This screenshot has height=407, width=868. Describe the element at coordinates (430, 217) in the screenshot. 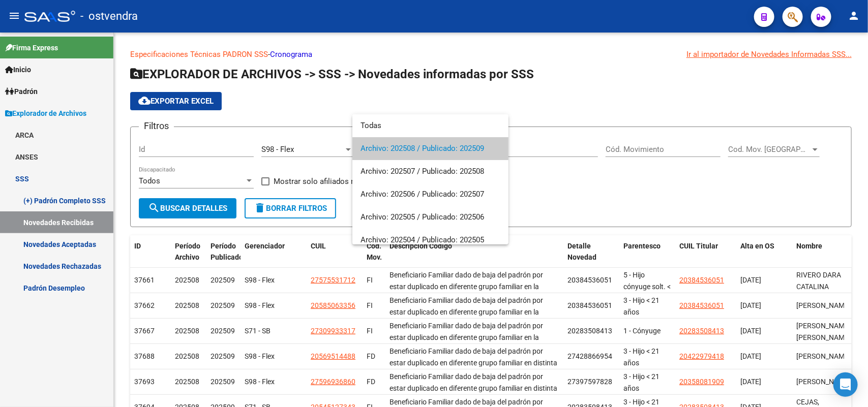

I see `span: Archivo: 202505 / Publicado: 202506` at that location.